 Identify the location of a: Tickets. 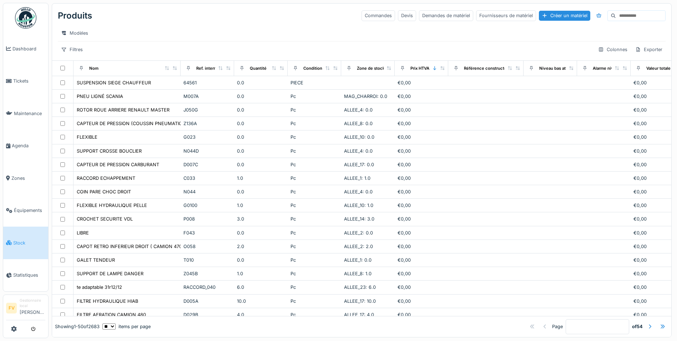
(26, 81).